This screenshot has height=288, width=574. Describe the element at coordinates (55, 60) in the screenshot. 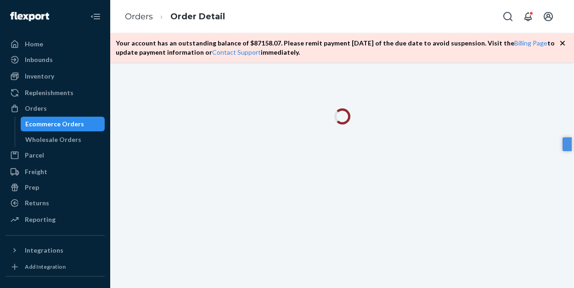

I see `a: Inbounds` at that location.